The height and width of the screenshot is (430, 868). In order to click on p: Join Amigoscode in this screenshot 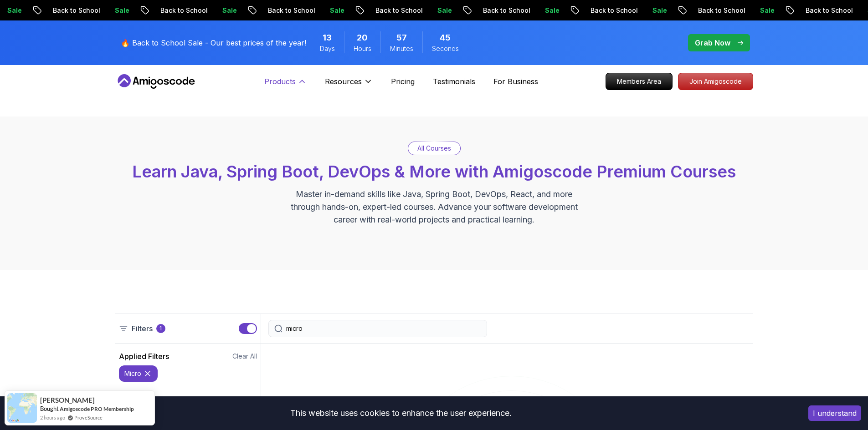, I will do `click(715, 81)`.